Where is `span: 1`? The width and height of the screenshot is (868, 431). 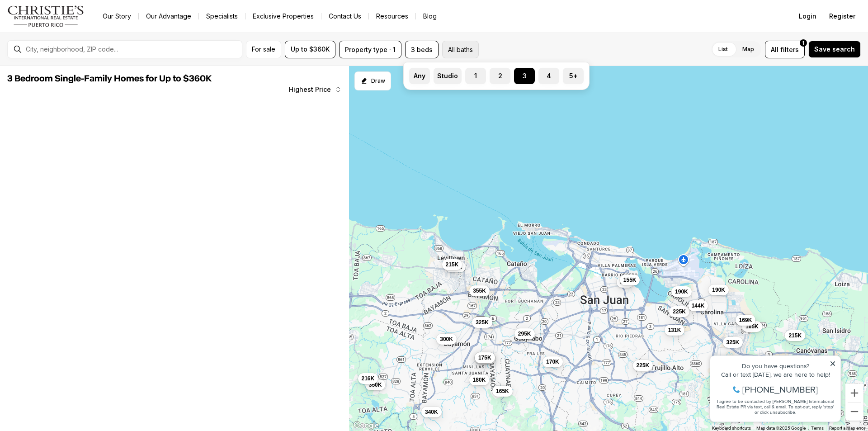 span: 1 is located at coordinates (804, 43).